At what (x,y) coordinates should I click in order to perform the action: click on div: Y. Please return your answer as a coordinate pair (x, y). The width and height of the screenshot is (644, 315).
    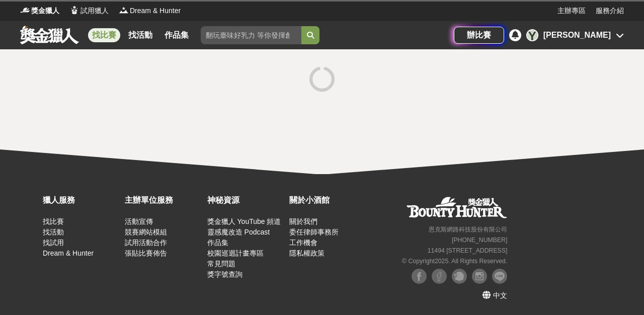
    Looking at the image, I should click on (532, 35).